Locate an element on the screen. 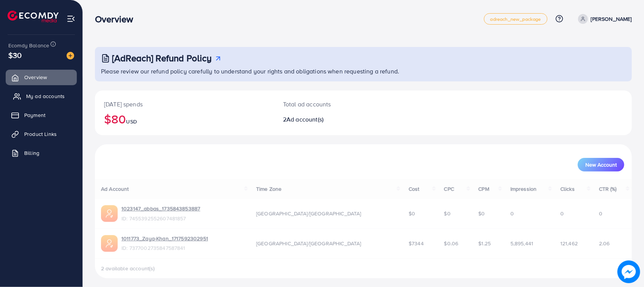 This screenshot has height=287, width=644. a: Overview is located at coordinates (41, 77).